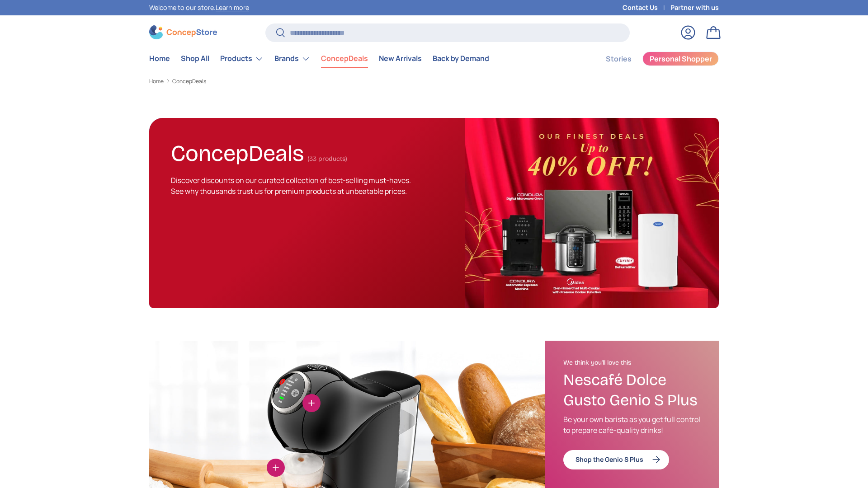 The width and height of the screenshot is (868, 488). Describe the element at coordinates (183, 32) in the screenshot. I see `img: ConcepStore` at that location.